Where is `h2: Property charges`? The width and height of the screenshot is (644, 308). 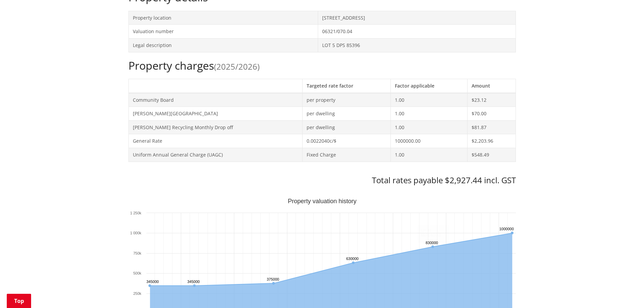 h2: Property charges is located at coordinates (322, 65).